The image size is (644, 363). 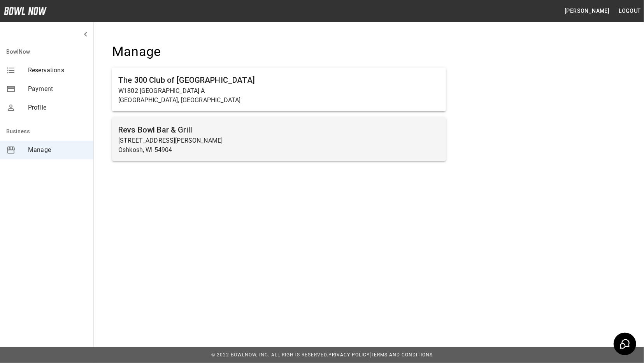 What do you see at coordinates (350, 355) in the screenshot?
I see `a: Privacy Policy` at bounding box center [350, 355].